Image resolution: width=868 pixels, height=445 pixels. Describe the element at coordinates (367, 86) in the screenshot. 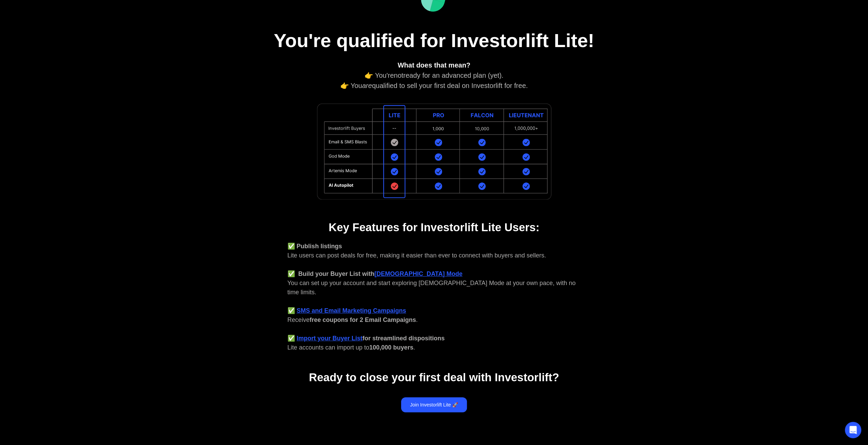

I see `em: are` at that location.